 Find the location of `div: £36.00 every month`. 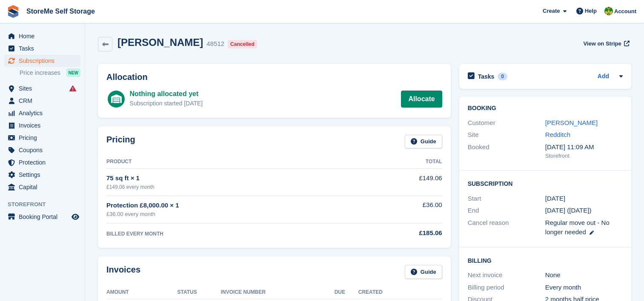

div: £36.00 every month is located at coordinates (234, 214).